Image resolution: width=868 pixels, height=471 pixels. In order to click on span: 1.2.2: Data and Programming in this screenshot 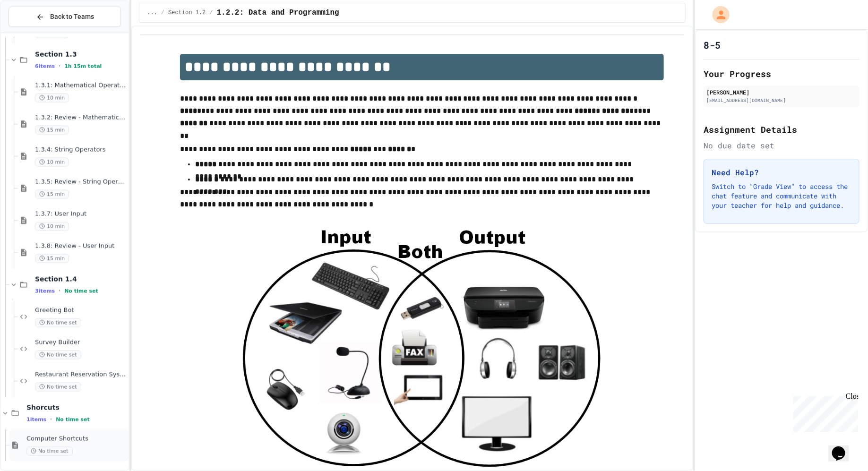, I will do `click(278, 13)`.